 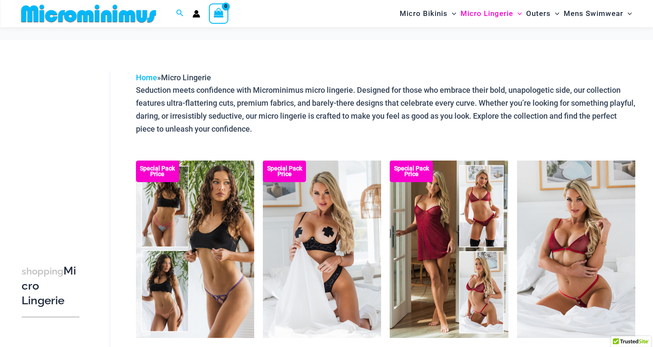 I want to click on img: Guilty Pleasures Red 1045 Bra 689 Micro 05, so click(x=576, y=249).